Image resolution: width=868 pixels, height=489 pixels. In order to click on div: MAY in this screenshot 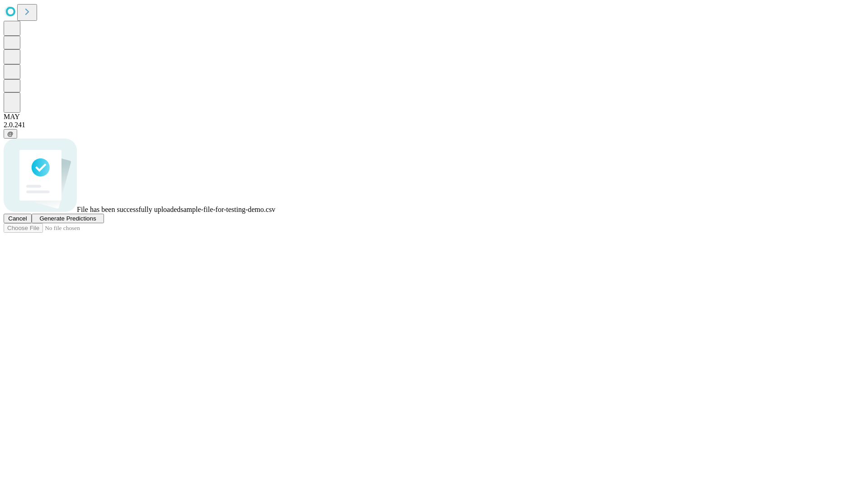, I will do `click(434, 117)`.